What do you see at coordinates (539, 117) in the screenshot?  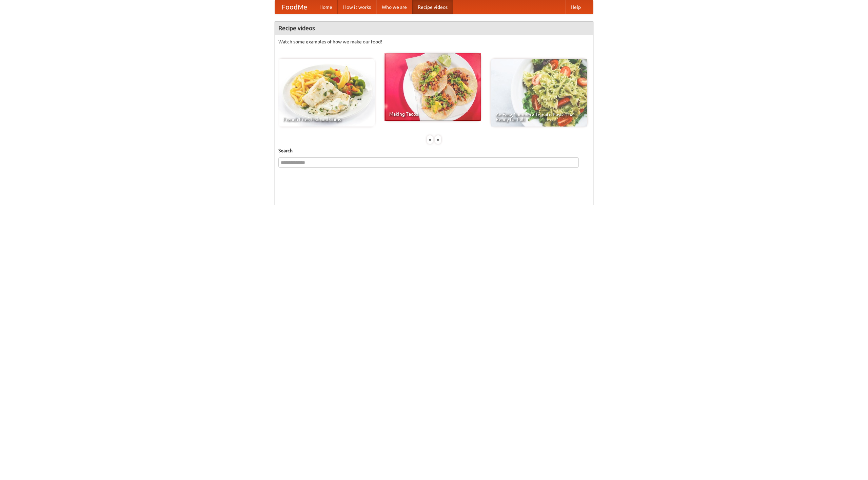 I see `span: An Easy, Summery Tomato Pasta That's Ready for Fall` at bounding box center [539, 117].